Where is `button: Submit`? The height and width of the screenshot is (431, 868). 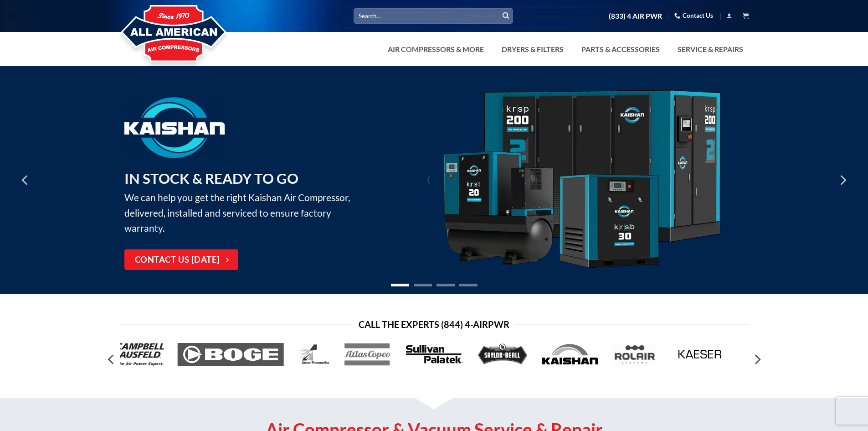 button: Submit is located at coordinates (506, 16).